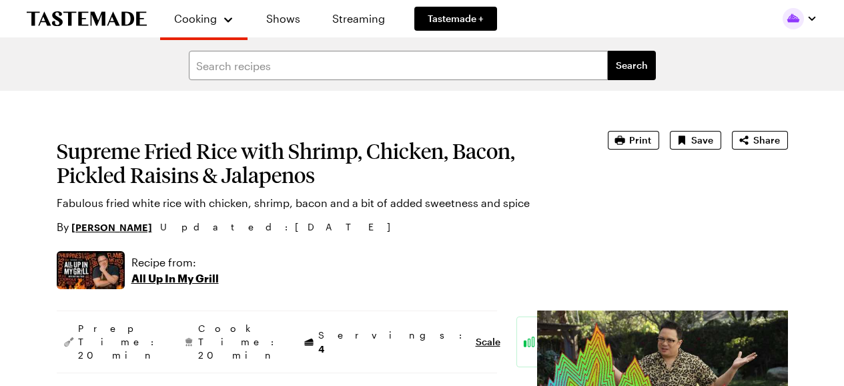  I want to click on span: Print, so click(640, 140).